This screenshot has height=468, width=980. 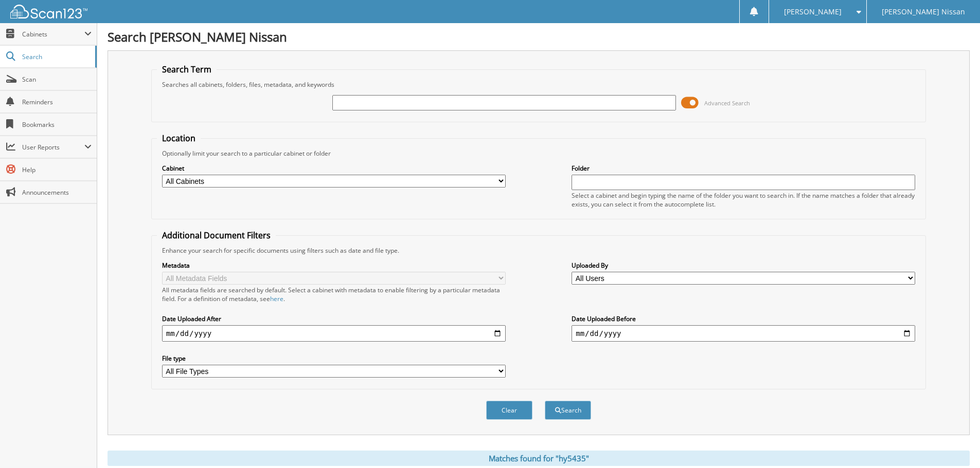 What do you see at coordinates (334, 294) in the screenshot?
I see `div: All metadata fields are searched by default. Select a cabinet with metadata to enable filtering b...` at bounding box center [334, 294].